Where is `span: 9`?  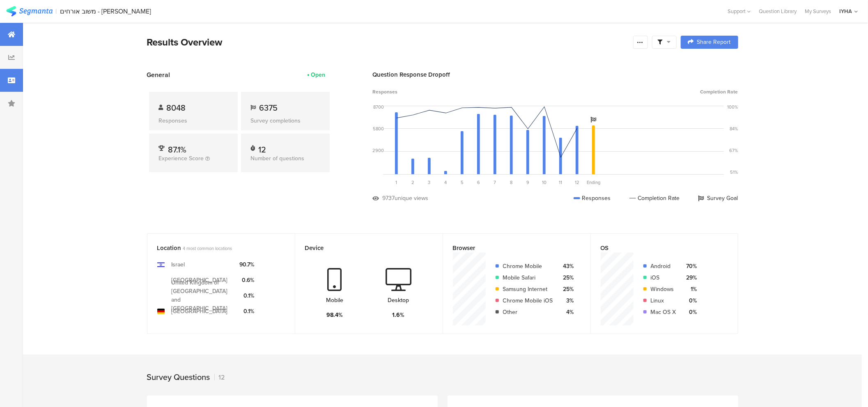 span: 9 is located at coordinates (527, 183).